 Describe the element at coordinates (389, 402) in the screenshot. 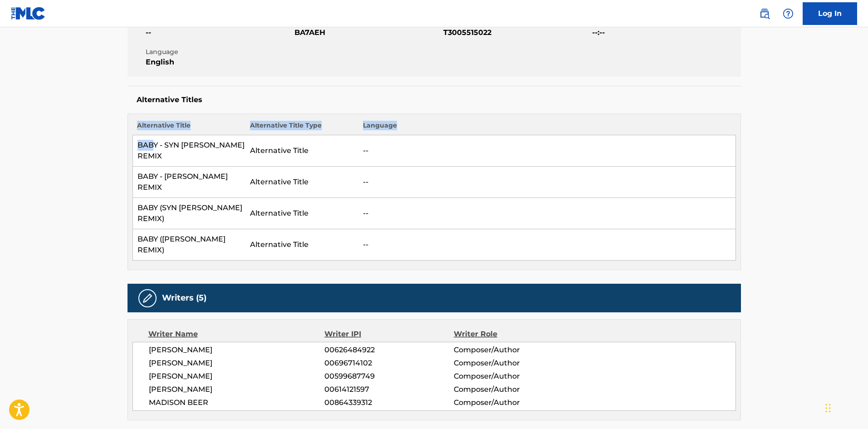

I see `span: 00864339312` at that location.